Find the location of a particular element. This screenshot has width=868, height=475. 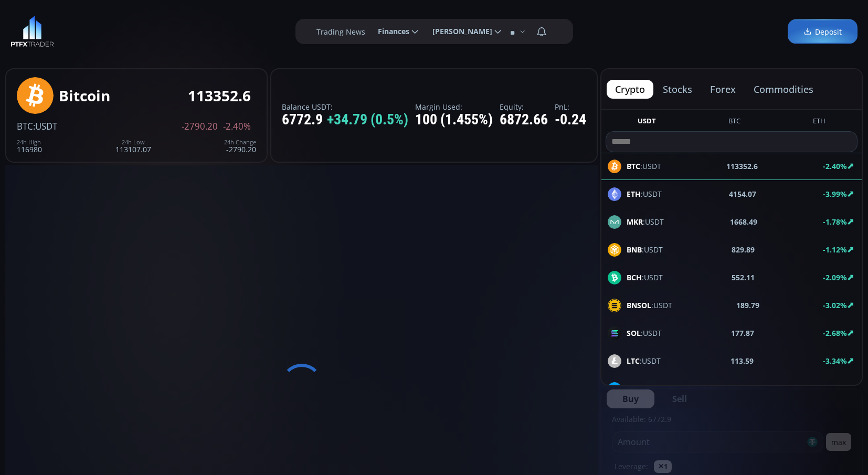

button: BTC is located at coordinates (734, 122).